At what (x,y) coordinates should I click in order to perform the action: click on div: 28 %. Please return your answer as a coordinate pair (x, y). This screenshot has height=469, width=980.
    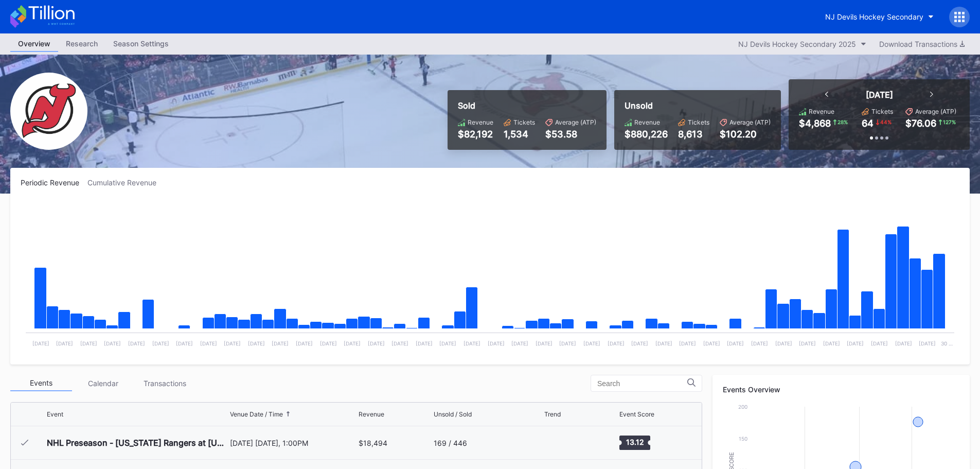
    Looking at the image, I should click on (843, 122).